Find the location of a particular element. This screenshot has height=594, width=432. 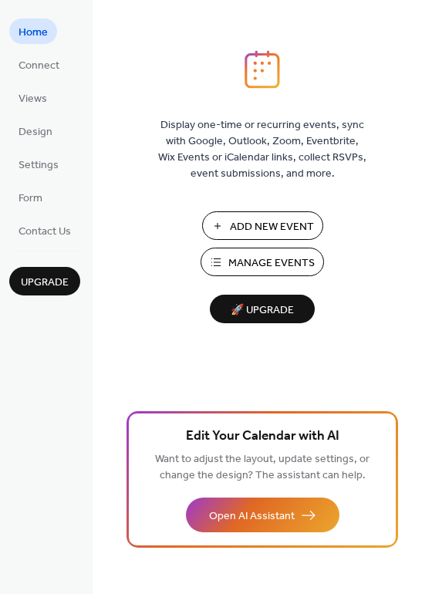

a: Contact Us is located at coordinates (45, 230).